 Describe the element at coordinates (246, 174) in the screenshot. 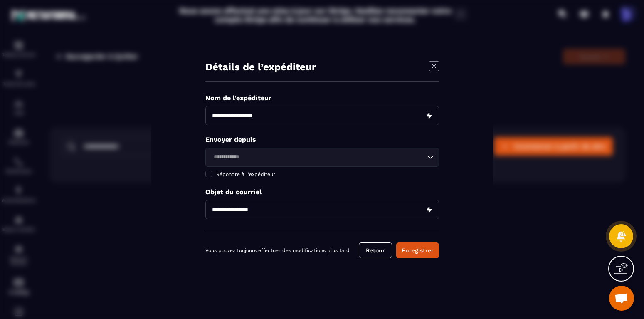

I see `span: Répondre à l'expéditeur` at that location.